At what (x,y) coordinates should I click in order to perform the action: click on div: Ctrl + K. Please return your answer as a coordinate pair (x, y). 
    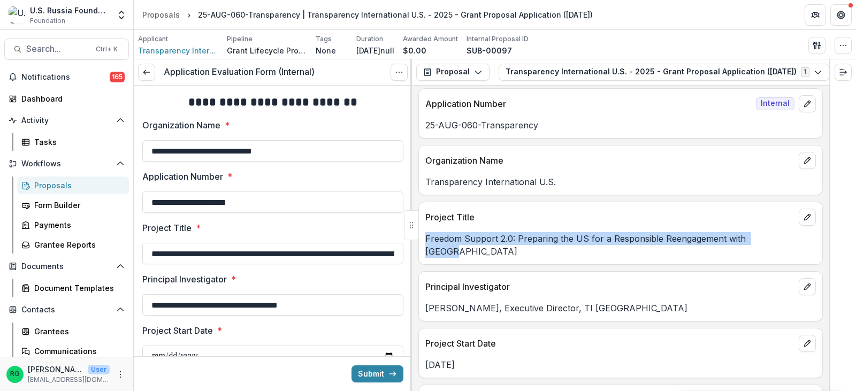
    Looking at the image, I should click on (107, 49).